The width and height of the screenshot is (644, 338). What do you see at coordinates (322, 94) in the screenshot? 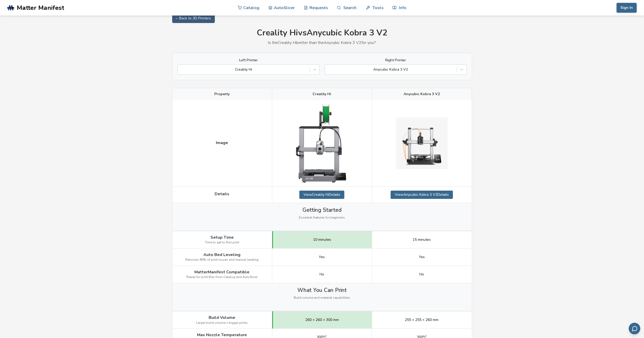
I see `span: Creality Hi` at bounding box center [322, 94].